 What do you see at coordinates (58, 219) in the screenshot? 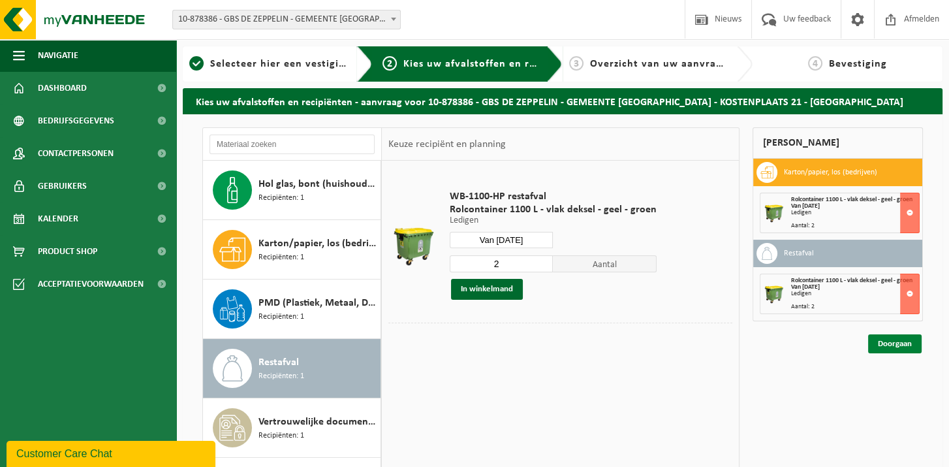
I see `span: Kalender` at bounding box center [58, 219].